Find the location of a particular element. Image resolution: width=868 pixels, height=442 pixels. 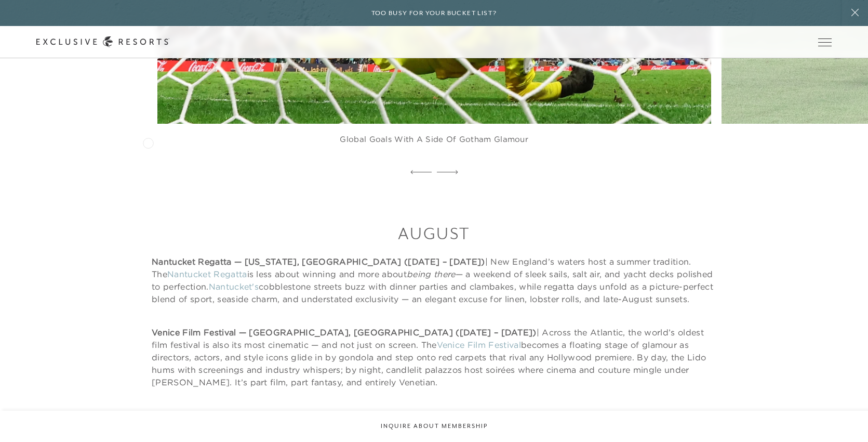

button: Open navigation is located at coordinates (825, 42).